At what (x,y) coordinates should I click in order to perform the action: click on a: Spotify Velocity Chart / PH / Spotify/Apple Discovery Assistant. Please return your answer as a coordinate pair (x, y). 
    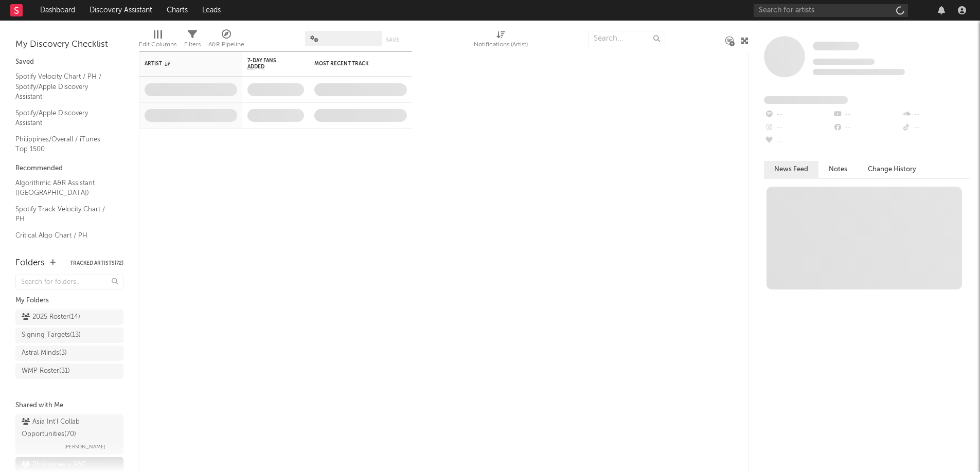
    Looking at the image, I should click on (64, 86).